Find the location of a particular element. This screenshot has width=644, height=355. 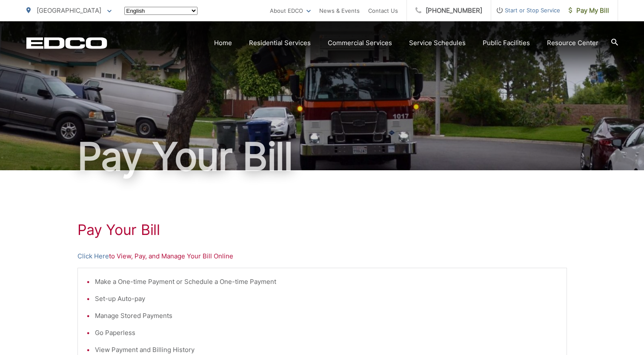

a: Resource Center is located at coordinates (572, 43).